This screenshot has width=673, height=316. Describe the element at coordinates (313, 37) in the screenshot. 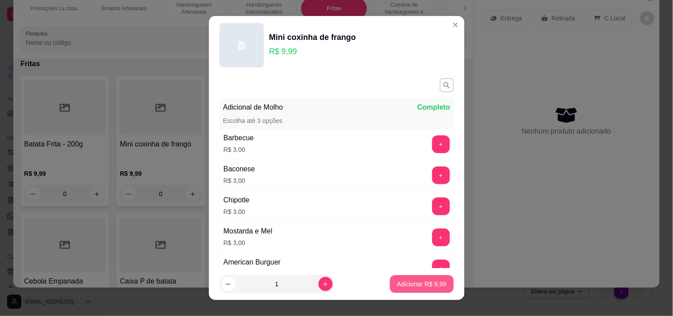

I see `div: Mini coxinha de frango` at that location.